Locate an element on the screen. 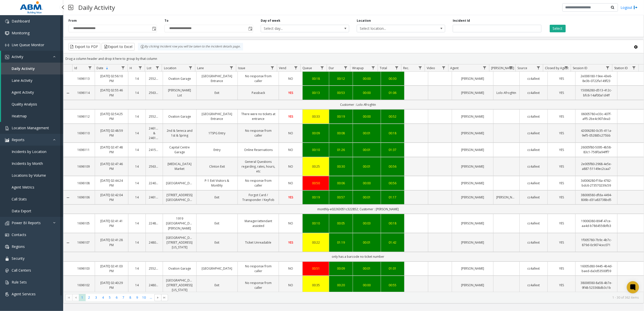 This screenshot has height=311, width=644. a: Quality Analysis is located at coordinates (32, 104).